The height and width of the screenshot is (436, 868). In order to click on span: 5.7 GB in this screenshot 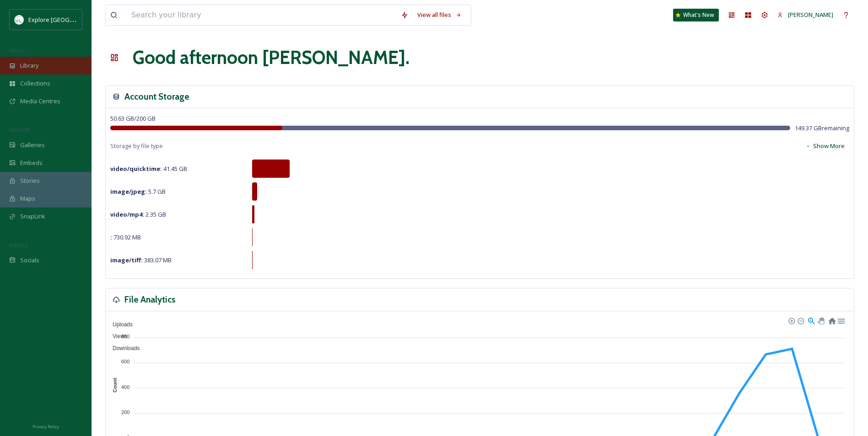, I will do `click(138, 192)`.